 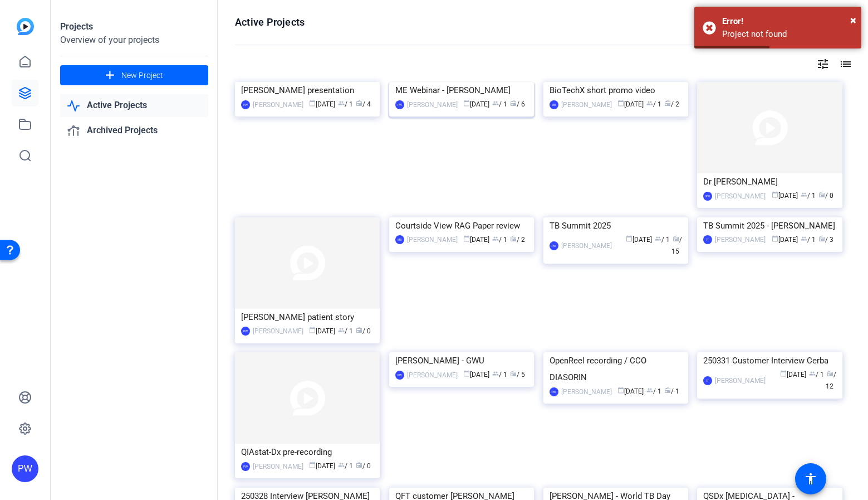 What do you see at coordinates (134, 130) in the screenshot?
I see `a: Archived Projects` at bounding box center [134, 130].